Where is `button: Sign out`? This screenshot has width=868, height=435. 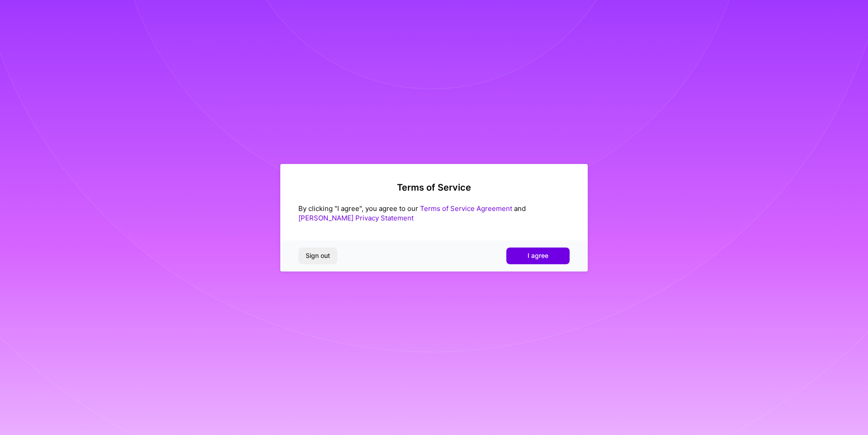
button: Sign out is located at coordinates (317, 256).